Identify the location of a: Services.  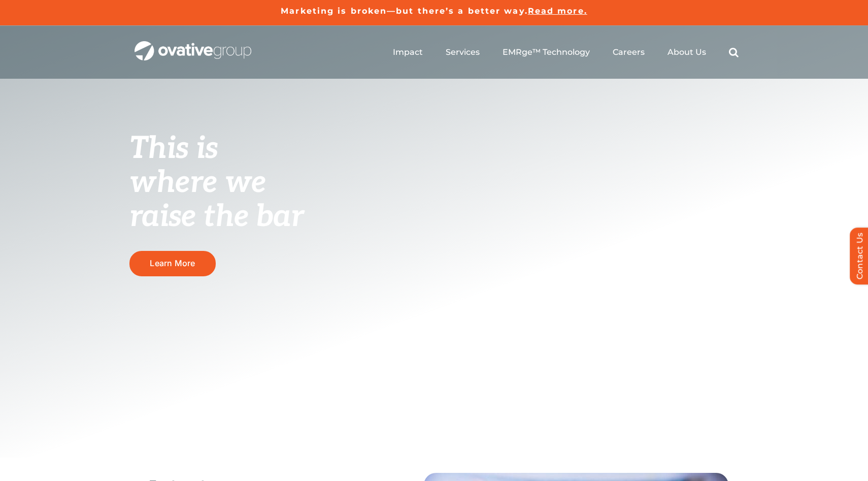
(462, 52).